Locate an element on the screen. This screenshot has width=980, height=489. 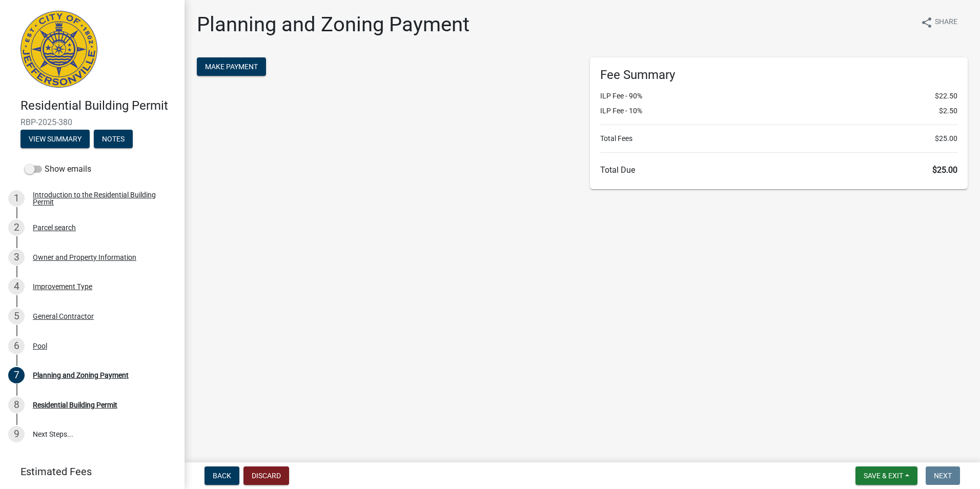
button: Back is located at coordinates (222, 476).